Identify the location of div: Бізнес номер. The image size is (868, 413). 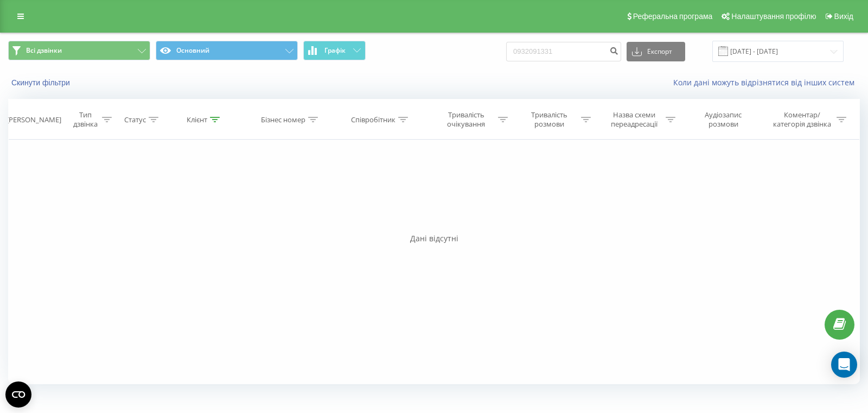
(284, 119).